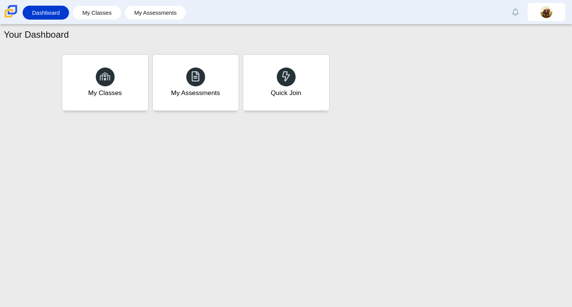 This screenshot has width=572, height=307. Describe the element at coordinates (36, 35) in the screenshot. I see `h1: Your Dashboard` at that location.